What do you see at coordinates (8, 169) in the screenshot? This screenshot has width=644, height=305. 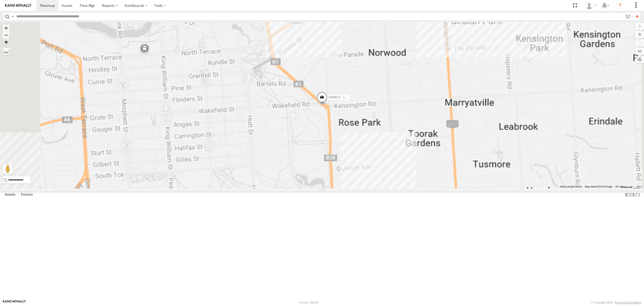 I see `button: Drag Pegman onto the map to open Street View` at bounding box center [8, 169].